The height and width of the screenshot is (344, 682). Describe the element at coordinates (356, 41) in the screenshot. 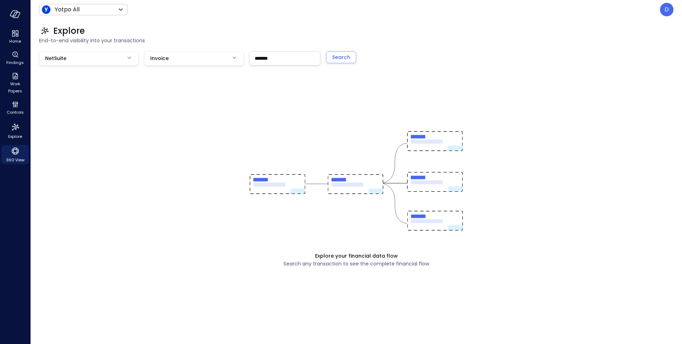

I see `span: End-to-end visibility into your transactions` at that location.